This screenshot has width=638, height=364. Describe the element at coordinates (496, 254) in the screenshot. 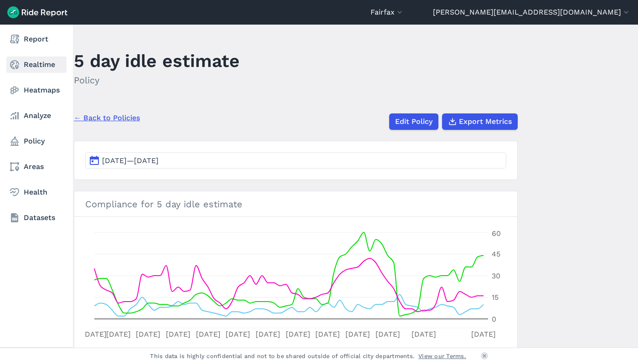

I see `tspan: 45` at that location.